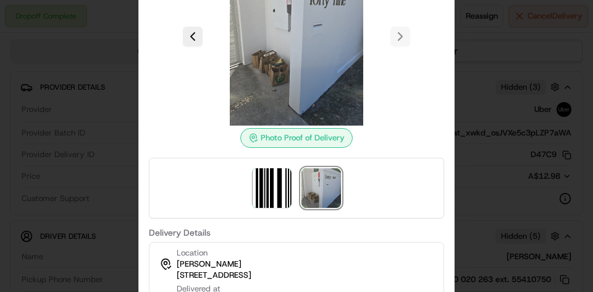 Image resolution: width=593 pixels, height=292 pixels. What do you see at coordinates (272, 188) in the screenshot?
I see `img: barcode_scan_on_pickup image` at bounding box center [272, 188].